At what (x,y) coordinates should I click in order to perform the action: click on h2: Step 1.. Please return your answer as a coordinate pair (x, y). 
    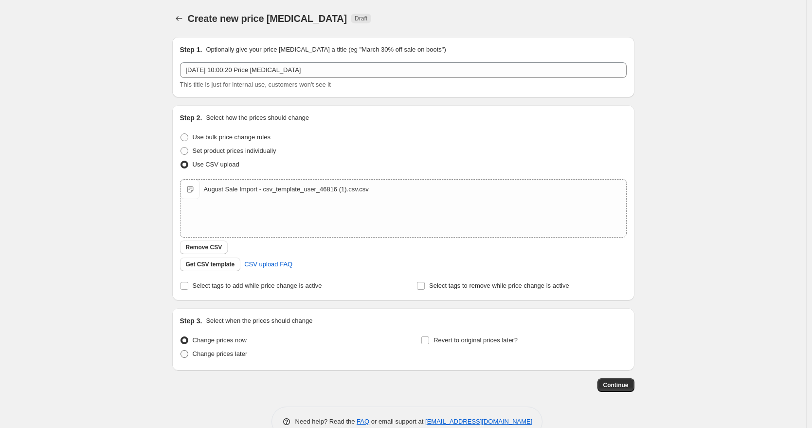
    Looking at the image, I should click on (191, 50).